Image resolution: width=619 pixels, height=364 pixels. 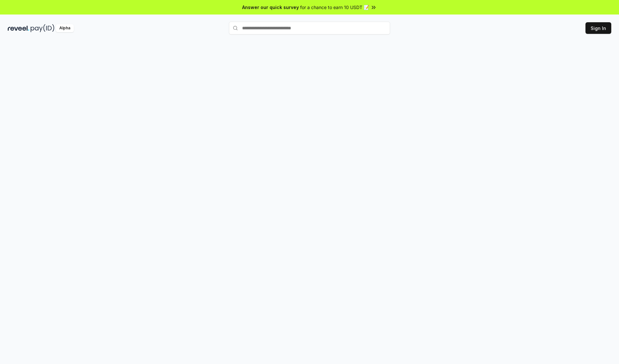 What do you see at coordinates (43, 28) in the screenshot?
I see `img: pay_id` at bounding box center [43, 28].